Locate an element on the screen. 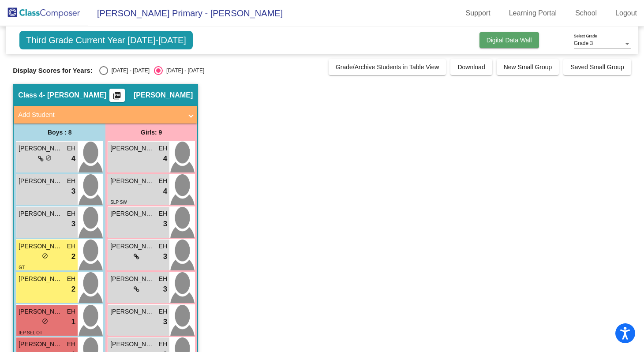 The image size is (644, 352). button: Print Students Details is located at coordinates (117, 95).